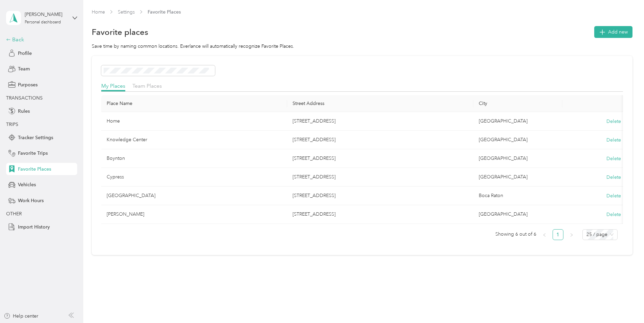  Describe the element at coordinates (25, 53) in the screenshot. I see `span: Profile` at that location.